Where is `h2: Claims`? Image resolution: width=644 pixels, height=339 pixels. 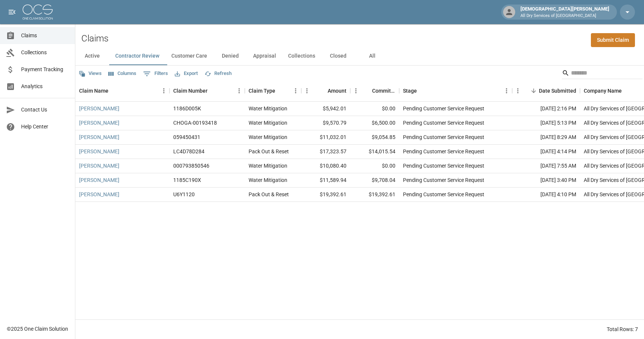 h2: Claims is located at coordinates (95, 38).